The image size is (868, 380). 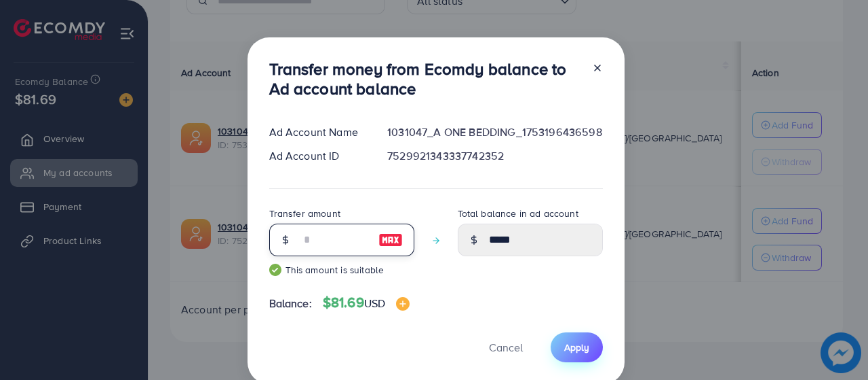 What do you see at coordinates (318, 132) in the screenshot?
I see `div: Ad Account Name` at bounding box center [318, 132].